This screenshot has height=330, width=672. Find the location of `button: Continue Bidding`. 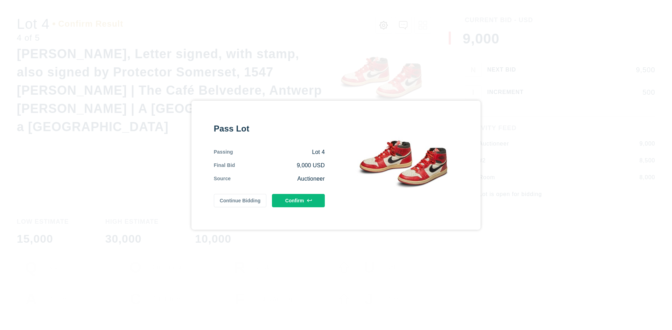

button: Continue Bidding is located at coordinates (240, 200).